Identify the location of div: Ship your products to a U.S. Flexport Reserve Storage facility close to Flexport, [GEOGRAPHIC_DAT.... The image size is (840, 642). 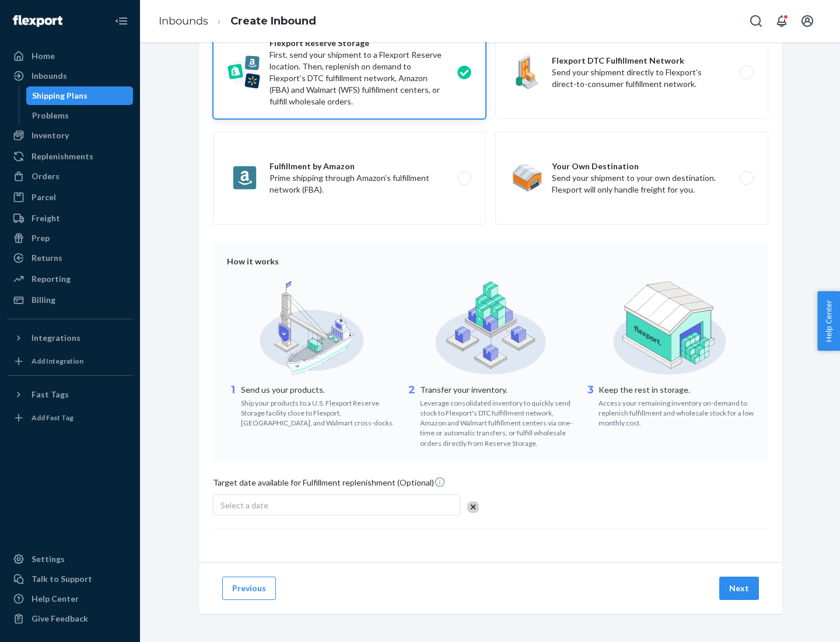
(319, 411).